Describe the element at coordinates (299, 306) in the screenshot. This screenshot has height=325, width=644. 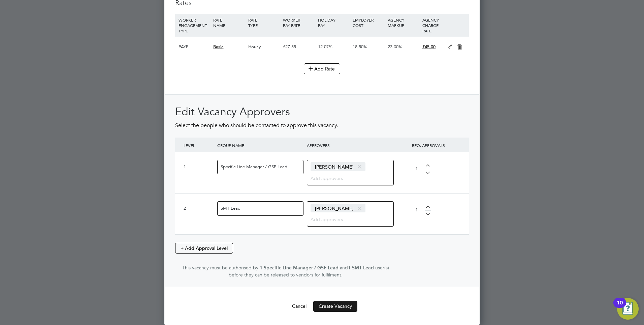
I see `button: Cancel` at that location.